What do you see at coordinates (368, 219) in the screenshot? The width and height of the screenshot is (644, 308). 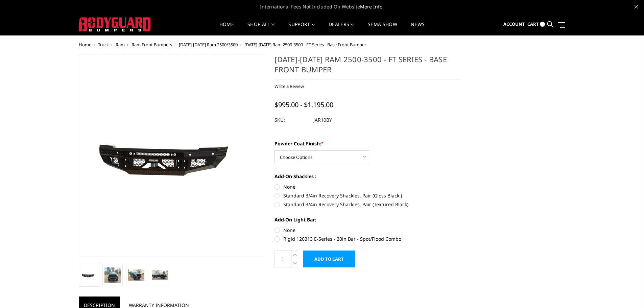 I see `label: Add-On Light Bar:` at bounding box center [368, 219].